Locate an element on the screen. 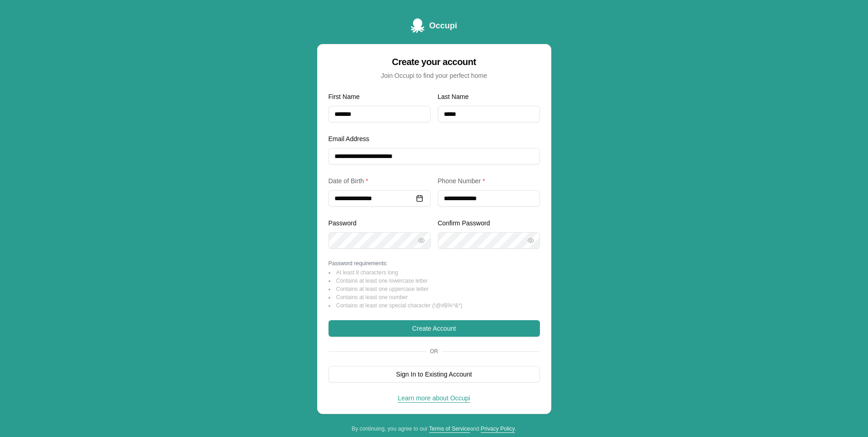 Image resolution: width=868 pixels, height=437 pixels. label: First Name is located at coordinates (344, 97).